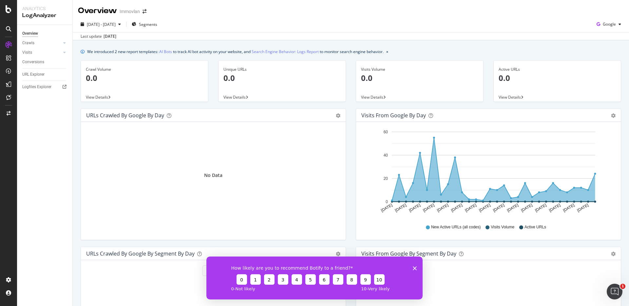 The image size is (629, 306). What do you see at coordinates (386, 132) in the screenshot?
I see `text: 60` at bounding box center [386, 132].